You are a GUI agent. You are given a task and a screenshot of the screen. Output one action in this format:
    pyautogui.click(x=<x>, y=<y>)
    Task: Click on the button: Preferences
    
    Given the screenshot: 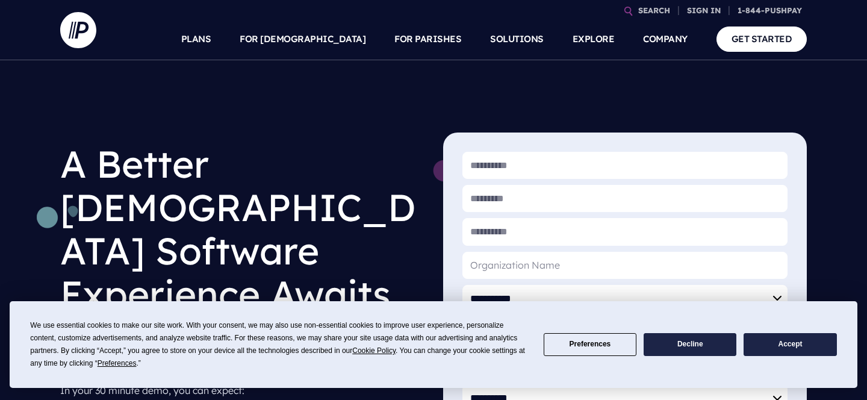 What is the action you would take?
    pyautogui.click(x=590, y=344)
    